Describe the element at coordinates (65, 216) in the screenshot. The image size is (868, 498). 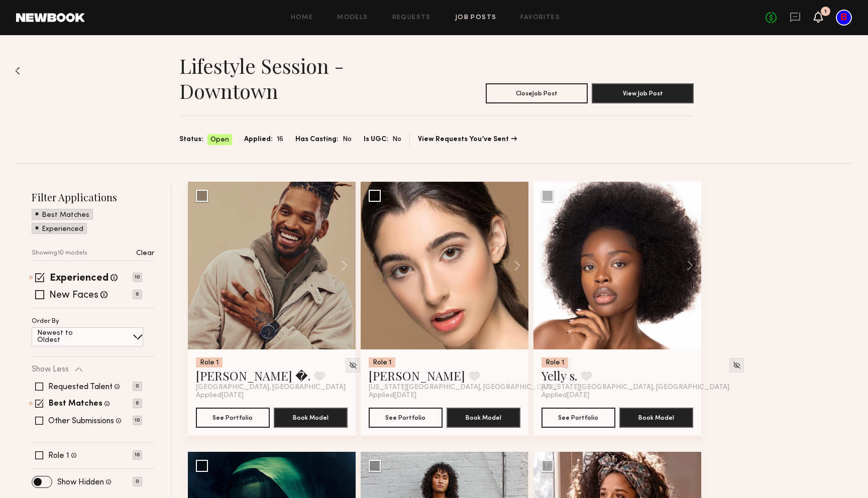
I see `p: Best Matches` at that location.